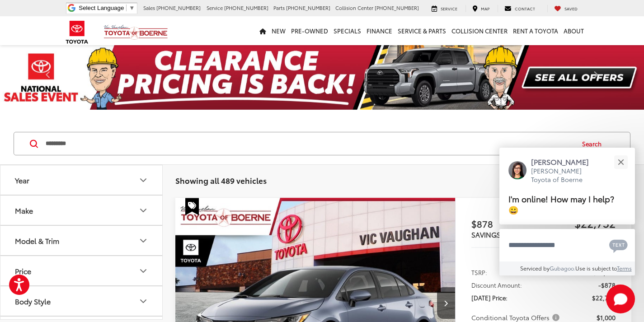  I want to click on span: Contact, so click(525, 8).